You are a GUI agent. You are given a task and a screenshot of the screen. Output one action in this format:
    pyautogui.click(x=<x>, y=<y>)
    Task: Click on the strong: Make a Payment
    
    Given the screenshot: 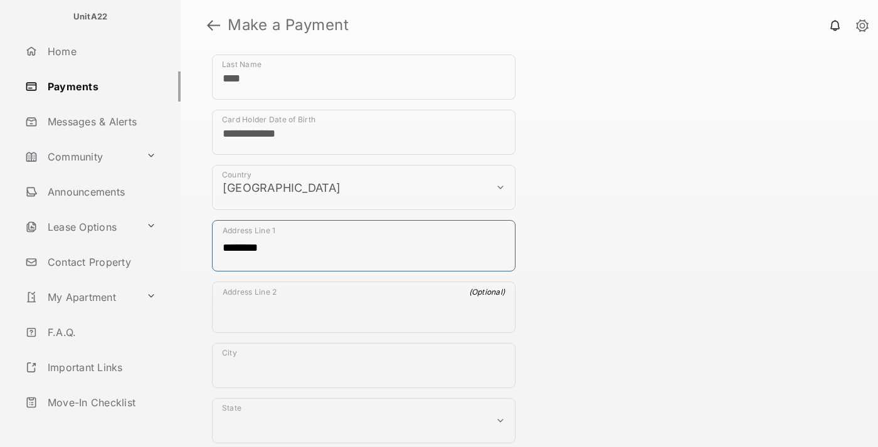 What is the action you would take?
    pyautogui.click(x=288, y=25)
    